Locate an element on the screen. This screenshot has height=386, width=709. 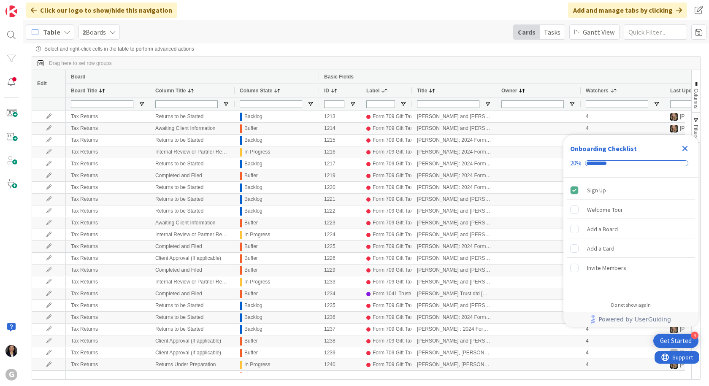
div: 1214 is located at coordinates (340, 128).